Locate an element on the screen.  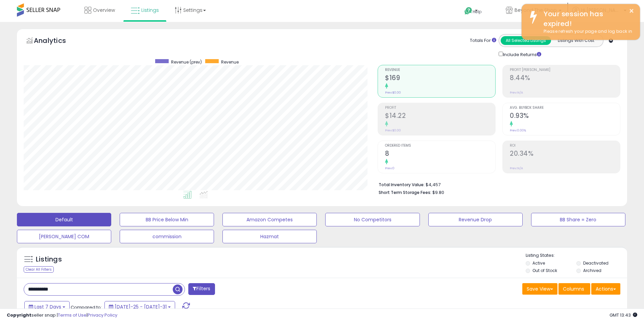
li: $4,457 is located at coordinates (497, 184).